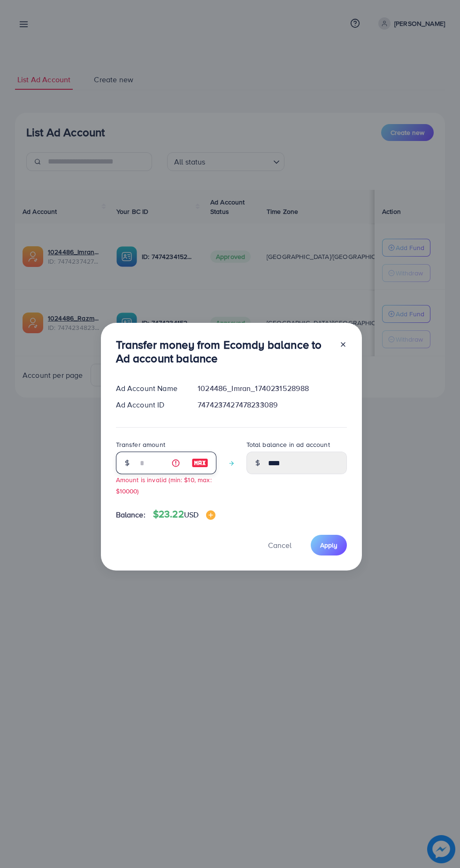  I want to click on label: Total balance in ad account, so click(288, 444).